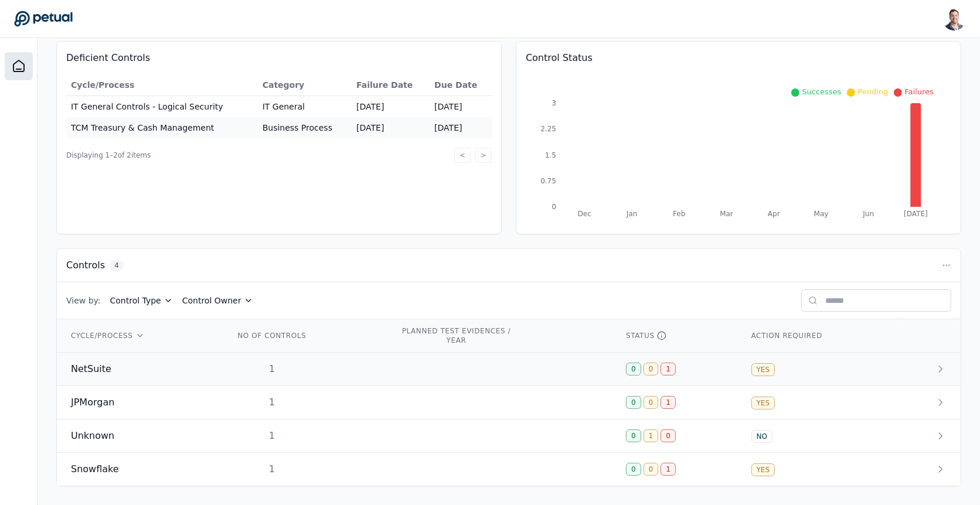 The width and height of the screenshot is (980, 505). I want to click on button: Control Owner, so click(217, 301).